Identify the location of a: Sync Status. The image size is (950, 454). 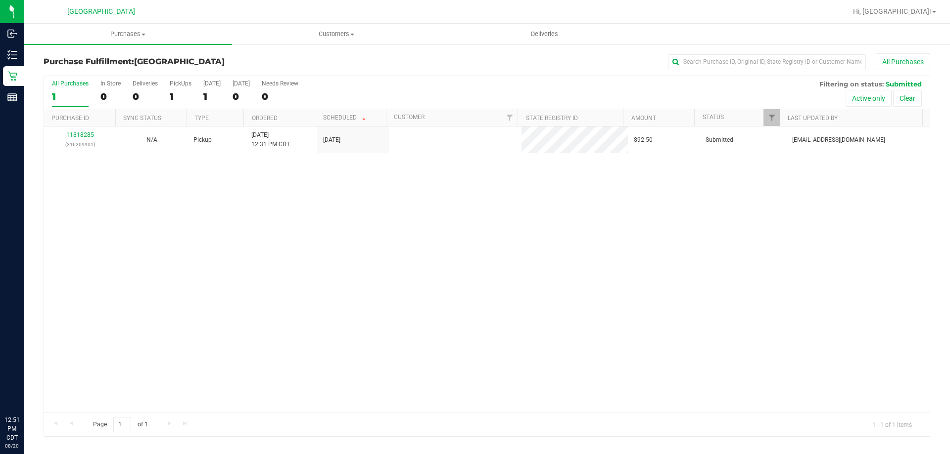
(142, 118).